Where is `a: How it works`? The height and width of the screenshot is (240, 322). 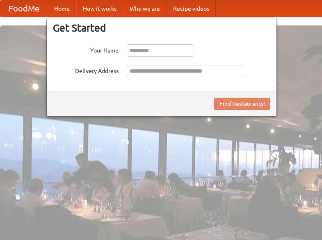
a: How it works is located at coordinates (100, 9).